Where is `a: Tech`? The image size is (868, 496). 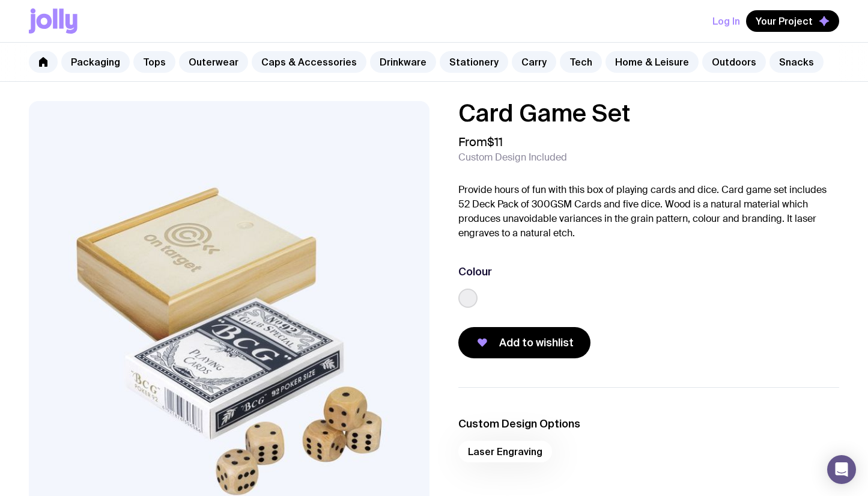
a: Tech is located at coordinates (581, 62).